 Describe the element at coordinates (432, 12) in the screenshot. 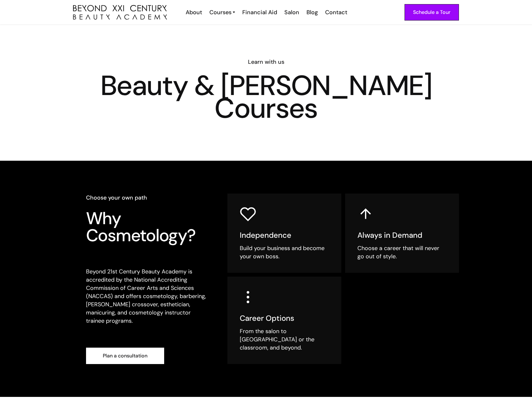

I see `div: Schedule a Tour` at that location.